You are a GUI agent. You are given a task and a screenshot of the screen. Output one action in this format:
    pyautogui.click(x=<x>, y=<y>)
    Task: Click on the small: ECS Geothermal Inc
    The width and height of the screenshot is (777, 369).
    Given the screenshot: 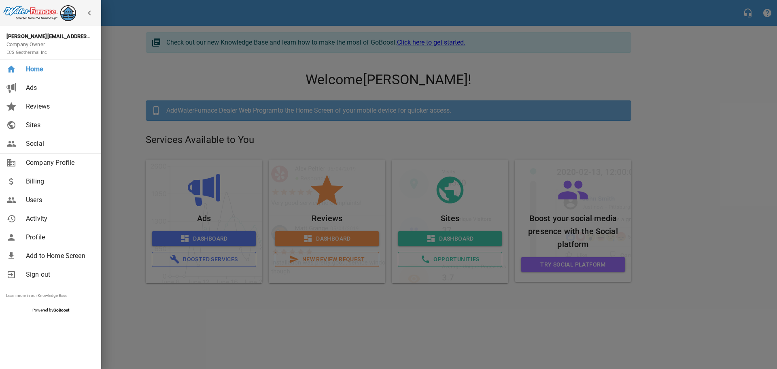 What is the action you would take?
    pyautogui.click(x=27, y=52)
    